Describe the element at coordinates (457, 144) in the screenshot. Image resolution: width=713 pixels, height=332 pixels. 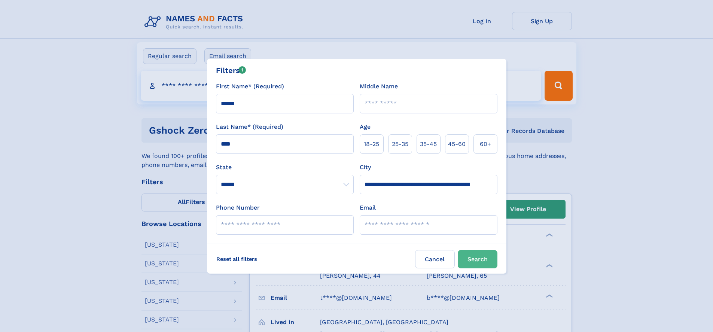
I see `span: 45‑60` at that location.